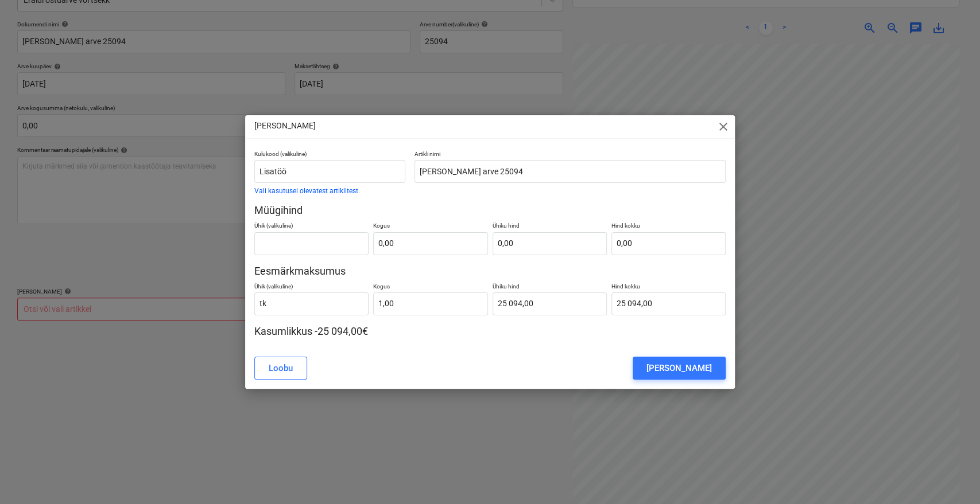 Image resolution: width=980 pixels, height=504 pixels. I want to click on p: Kasumlikkus -25 094,00€, so click(490, 332).